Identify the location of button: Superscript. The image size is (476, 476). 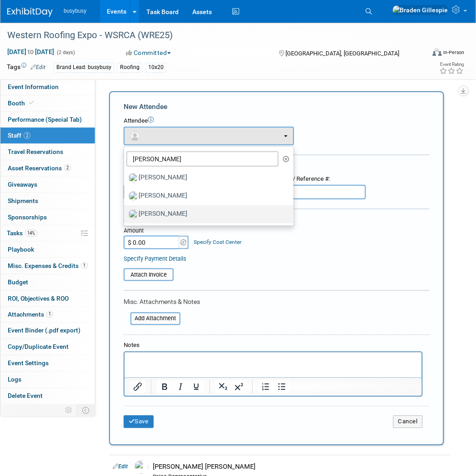
(239, 387).